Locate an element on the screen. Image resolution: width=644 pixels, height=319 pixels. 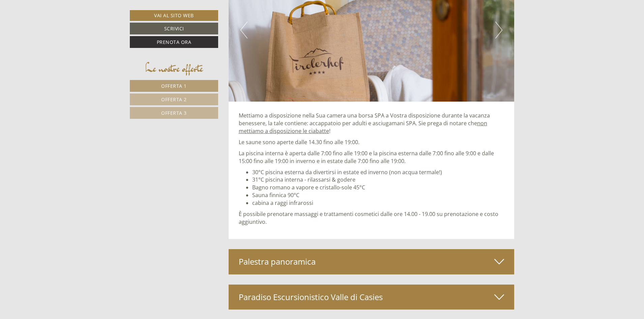
a: Scrivici is located at coordinates (174, 28).